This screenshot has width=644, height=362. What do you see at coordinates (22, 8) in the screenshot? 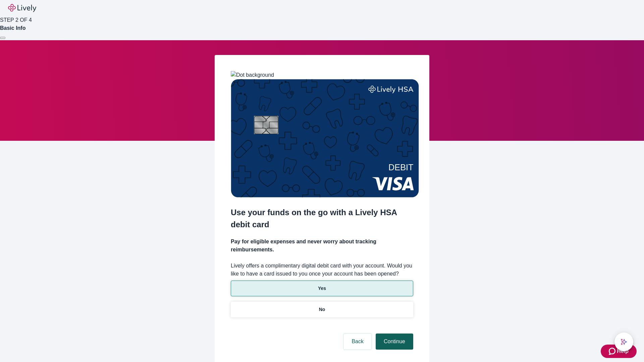
I see `img: Lively` at bounding box center [22, 8].